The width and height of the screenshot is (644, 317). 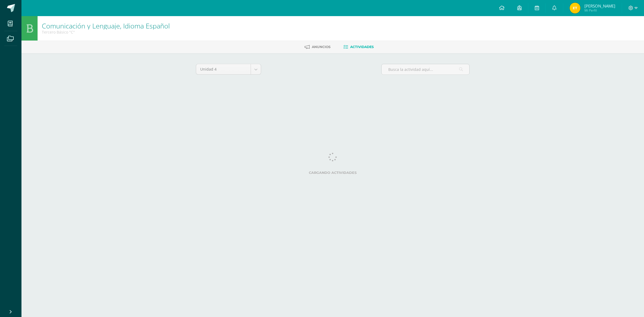 What do you see at coordinates (362, 47) in the screenshot?
I see `span: Actividades` at bounding box center [362, 47].